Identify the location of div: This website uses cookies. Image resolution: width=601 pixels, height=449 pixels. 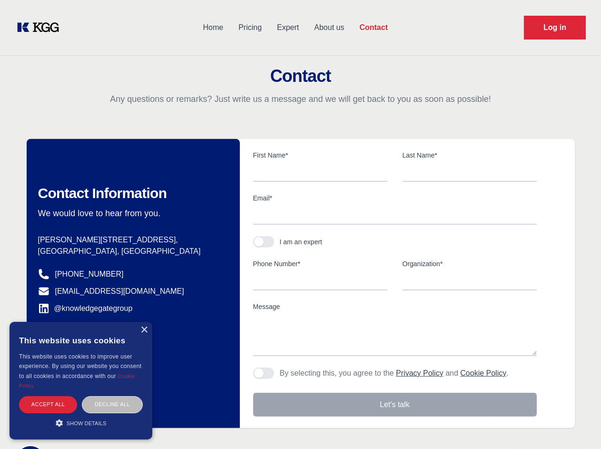
(81, 340).